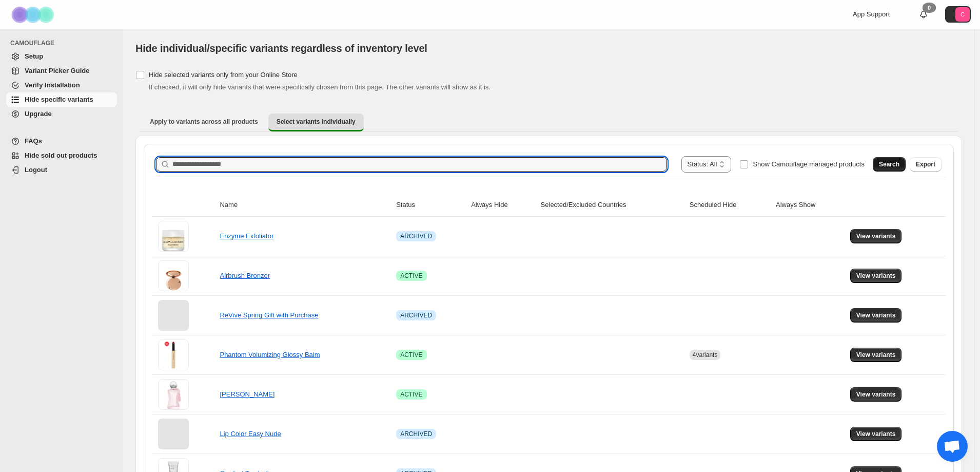 Image resolution: width=980 pixels, height=472 pixels. Describe the element at coordinates (930, 8) in the screenshot. I see `div: 0` at that location.